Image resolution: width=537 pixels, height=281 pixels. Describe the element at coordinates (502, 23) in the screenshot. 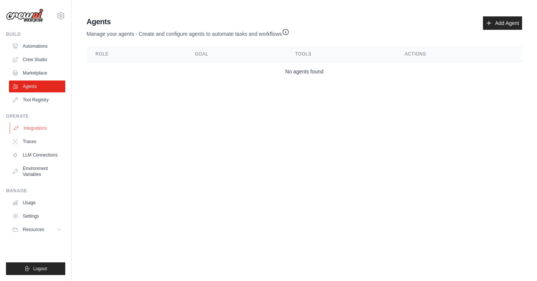

I see `a: Add Agent` at that location.